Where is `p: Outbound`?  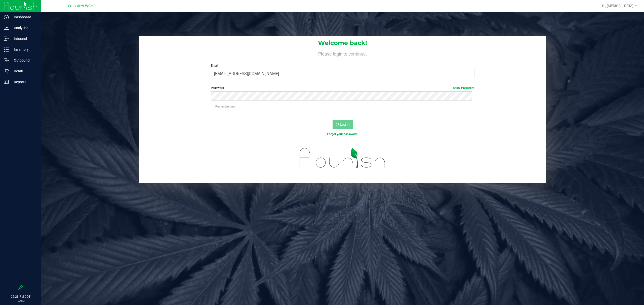
p: Outbound is located at coordinates (24, 60).